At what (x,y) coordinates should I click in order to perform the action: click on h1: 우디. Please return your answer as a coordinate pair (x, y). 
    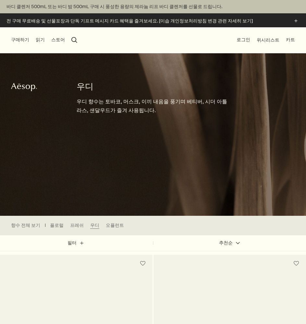
    Looking at the image, I should click on (153, 86).